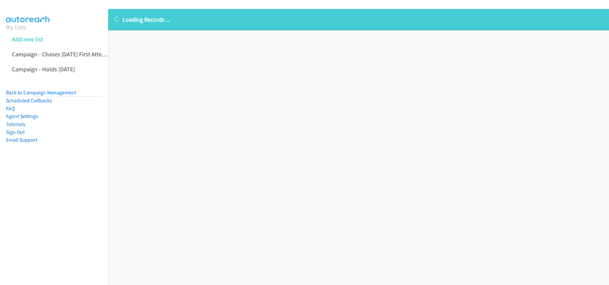 This screenshot has height=285, width=609. I want to click on a: Agent Settings, so click(22, 116).